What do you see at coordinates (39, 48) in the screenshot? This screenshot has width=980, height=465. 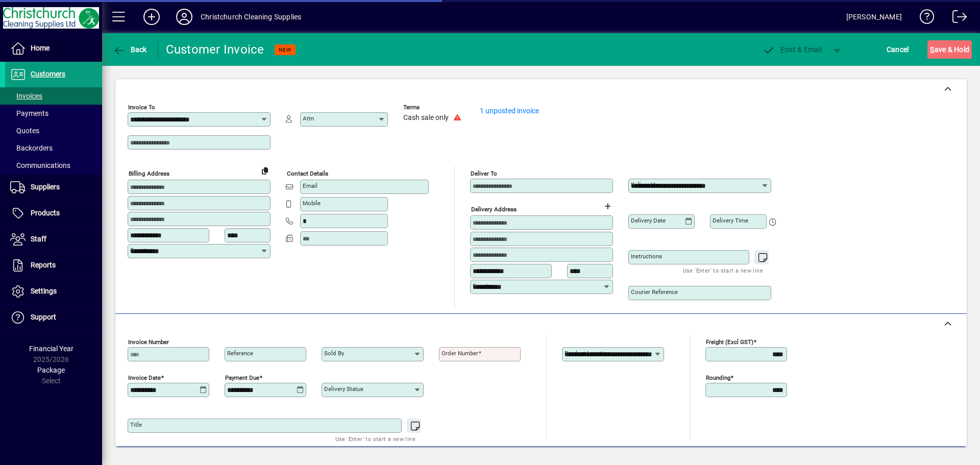 I see `span: Home` at bounding box center [39, 48].